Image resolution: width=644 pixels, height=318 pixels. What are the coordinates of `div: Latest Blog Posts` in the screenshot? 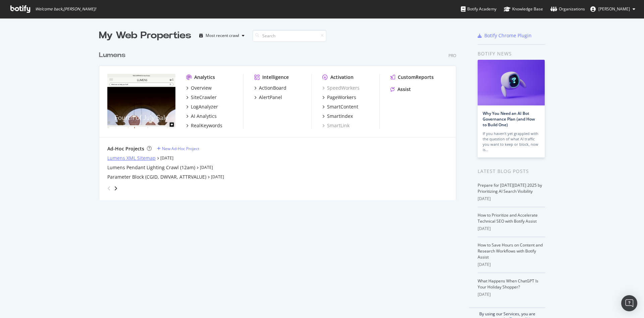 It's located at (511, 171).